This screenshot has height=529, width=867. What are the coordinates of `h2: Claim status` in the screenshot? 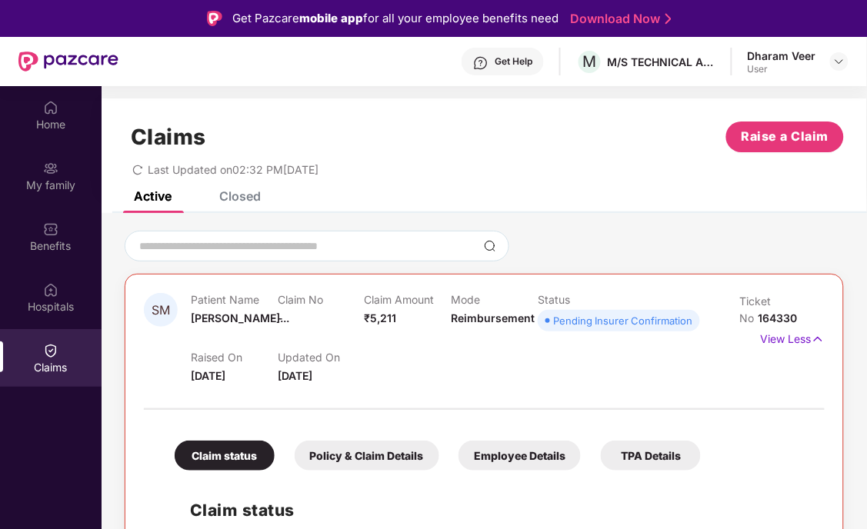 It's located at (499, 510).